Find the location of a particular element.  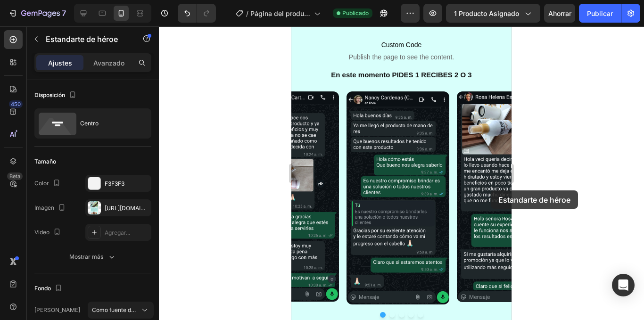

div: Deshacer/Rehacer is located at coordinates (196, 13).